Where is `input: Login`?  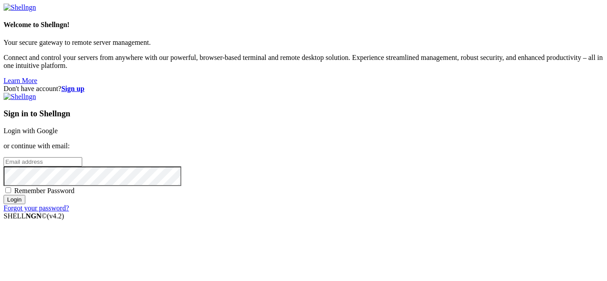
input: Login is located at coordinates (14, 200).